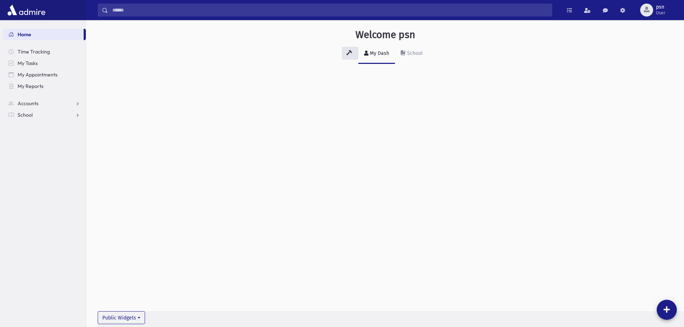 This screenshot has width=684, height=327. I want to click on span: My Tasks, so click(28, 63).